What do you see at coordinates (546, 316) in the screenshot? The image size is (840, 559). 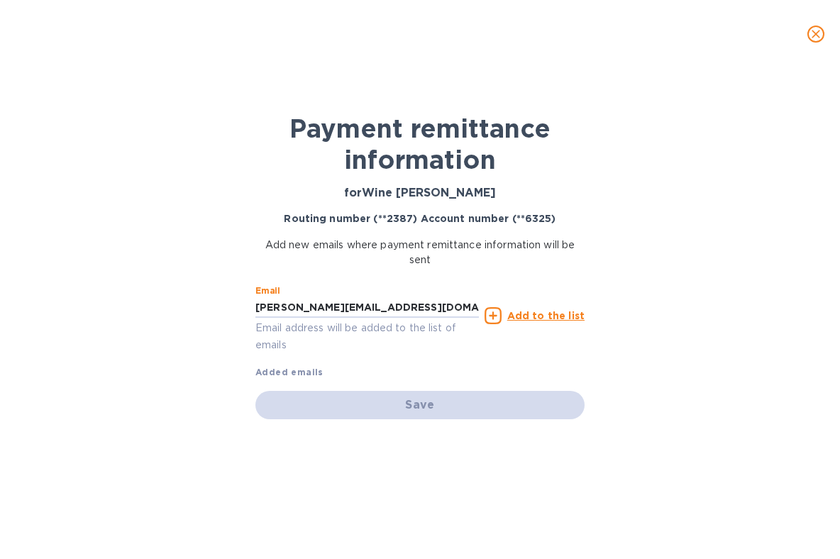 I see `u: Add to the list` at bounding box center [546, 316].